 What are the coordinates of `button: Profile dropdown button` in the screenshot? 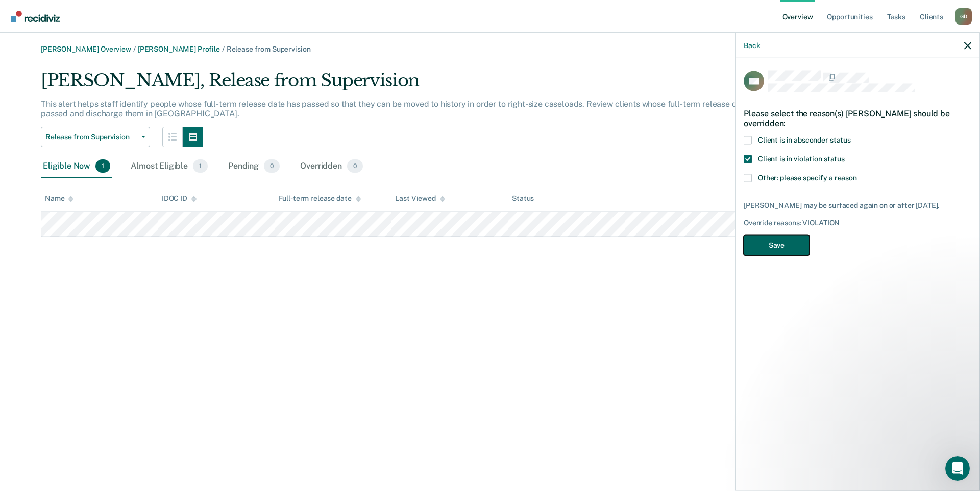 It's located at (964, 16).